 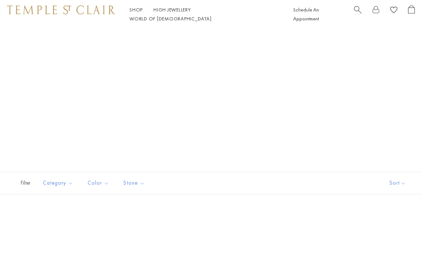 What do you see at coordinates (136, 10) in the screenshot?
I see `a: ShopShop` at bounding box center [136, 10].